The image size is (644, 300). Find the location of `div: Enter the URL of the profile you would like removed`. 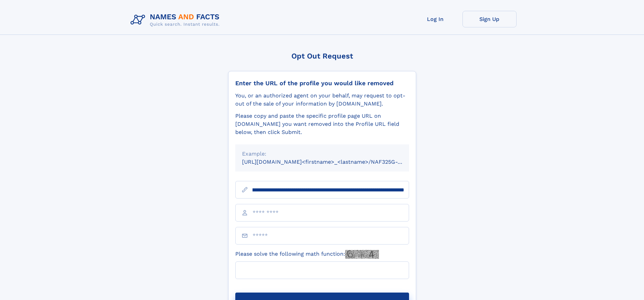

div: Enter the URL of the profile you would like removed is located at coordinates (322, 83).